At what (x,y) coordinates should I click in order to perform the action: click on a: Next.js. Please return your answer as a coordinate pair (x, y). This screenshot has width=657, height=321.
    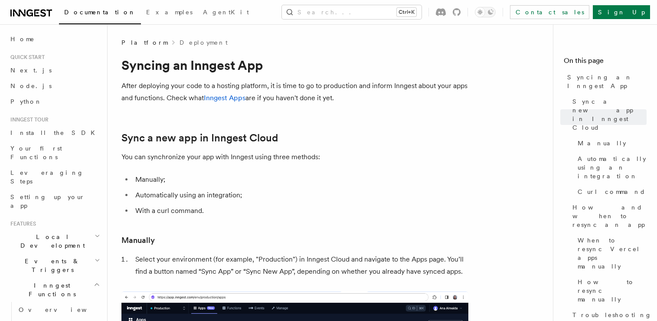
    Looking at the image, I should click on (54, 70).